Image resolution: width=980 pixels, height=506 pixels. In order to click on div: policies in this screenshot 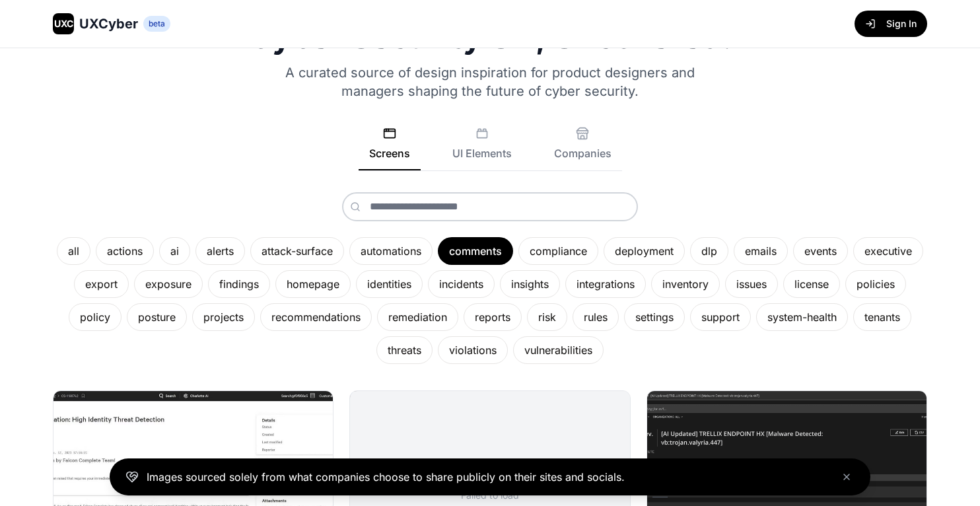, I will do `click(876, 284)`.